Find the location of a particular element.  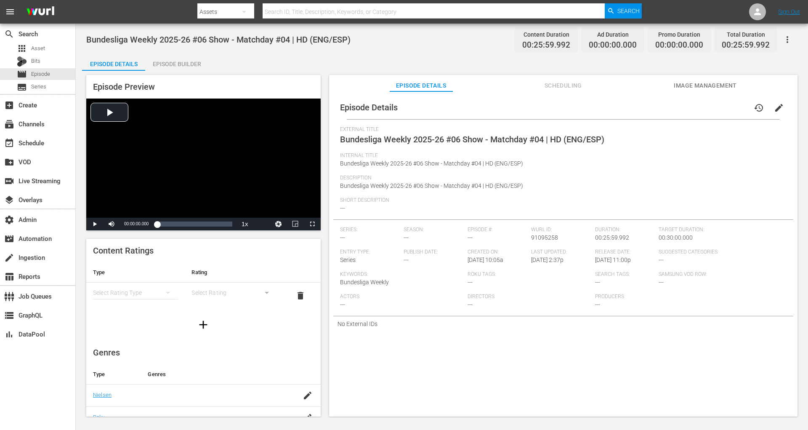

span: 91095258 is located at coordinates (545, 237).